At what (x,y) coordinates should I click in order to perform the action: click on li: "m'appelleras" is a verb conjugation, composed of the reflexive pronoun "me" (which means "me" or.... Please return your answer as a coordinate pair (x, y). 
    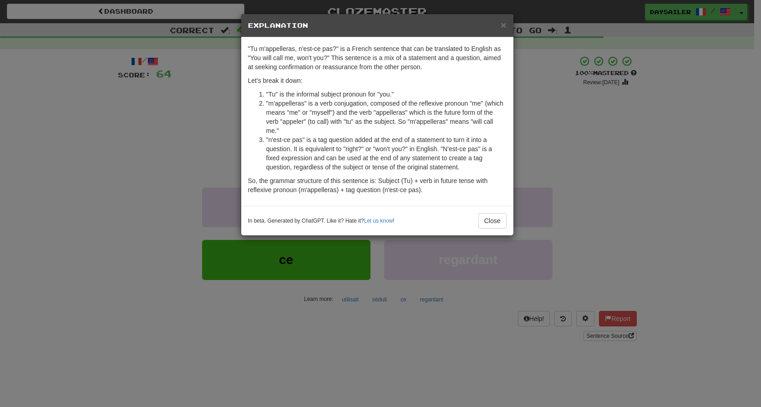
    Looking at the image, I should click on (387, 117).